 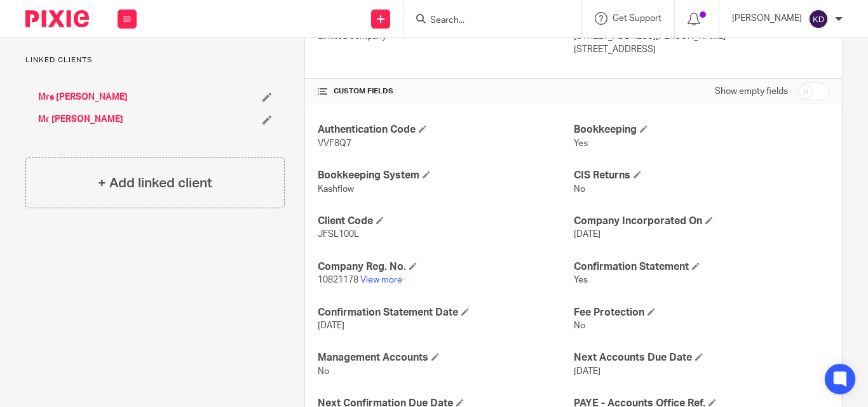 What do you see at coordinates (751, 92) in the screenshot?
I see `label: Show empty fields` at bounding box center [751, 92].